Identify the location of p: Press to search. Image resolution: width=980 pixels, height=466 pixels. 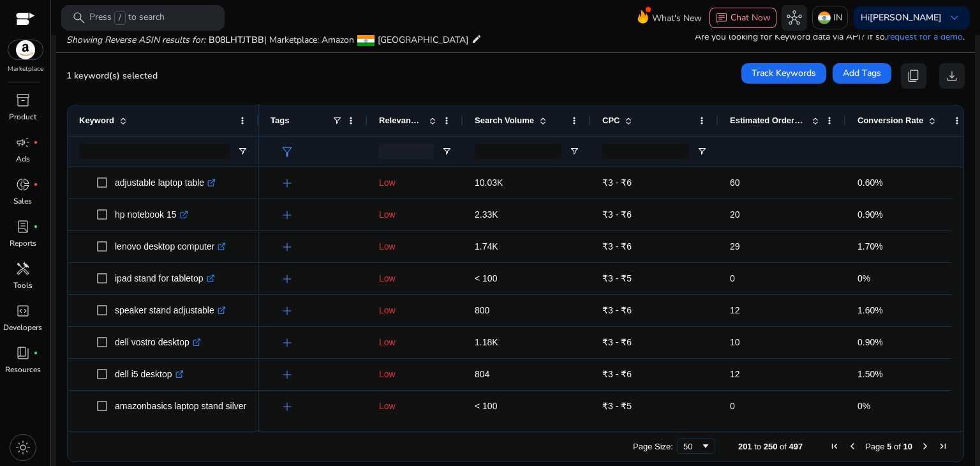
(127, 18).